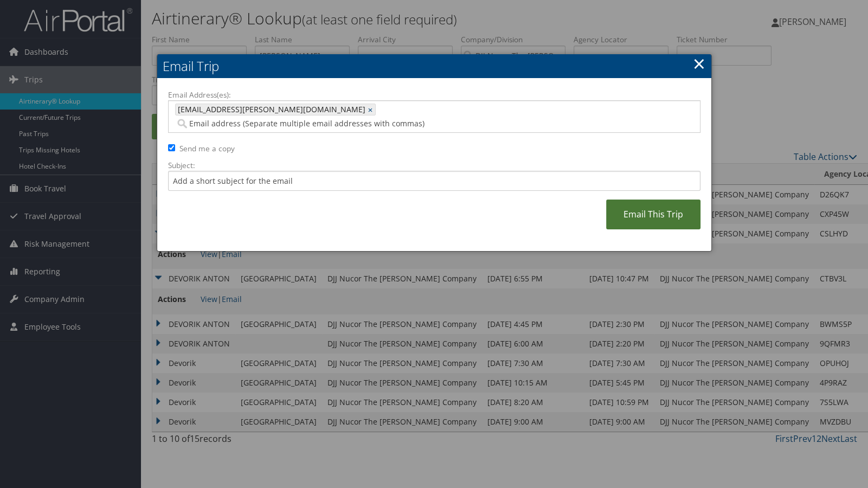 The image size is (868, 488). What do you see at coordinates (434, 165) in the screenshot?
I see `label: Subject:` at bounding box center [434, 165].